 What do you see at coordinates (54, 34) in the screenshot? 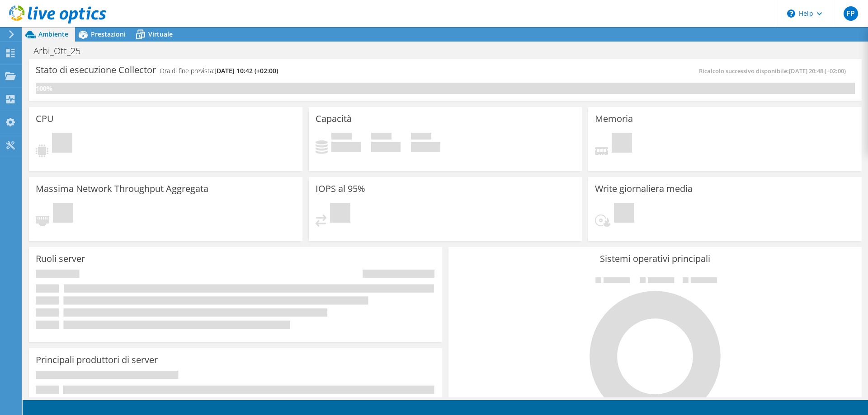
I see `span: Ambiente` at bounding box center [54, 34].